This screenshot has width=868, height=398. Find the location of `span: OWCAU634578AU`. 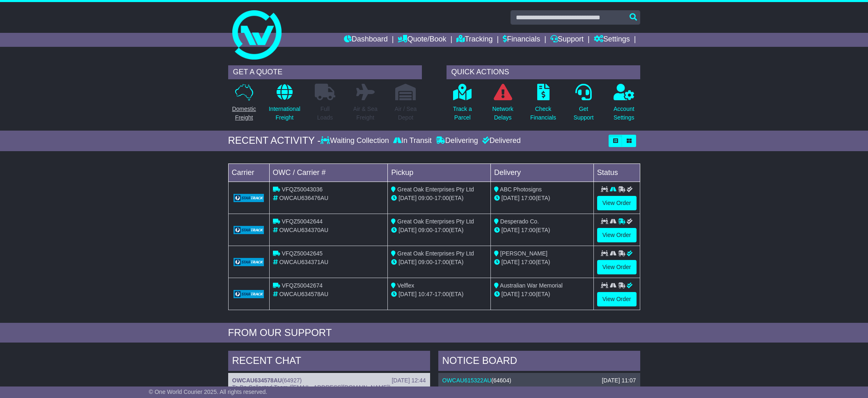

span: OWCAU634578AU is located at coordinates (304, 294).